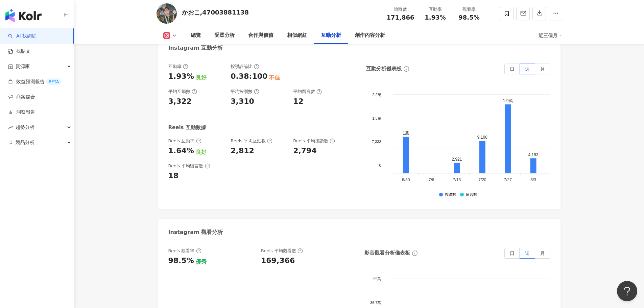 Image resolution: width=644 pixels, height=308 pixels. What do you see at coordinates (401, 9) in the screenshot?
I see `div: 追蹤數` at bounding box center [401, 9].